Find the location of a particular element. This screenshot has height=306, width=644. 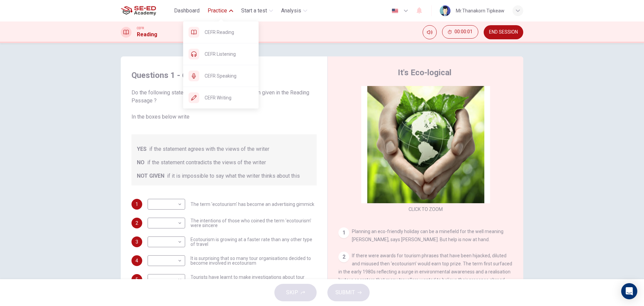

h4: Questions 1 - 6 is located at coordinates (224, 75).